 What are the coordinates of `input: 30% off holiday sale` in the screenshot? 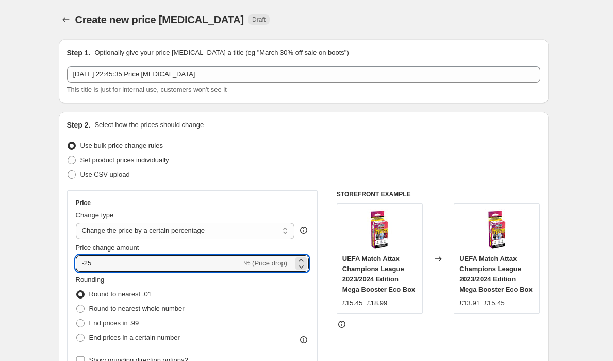 It's located at (304, 74).